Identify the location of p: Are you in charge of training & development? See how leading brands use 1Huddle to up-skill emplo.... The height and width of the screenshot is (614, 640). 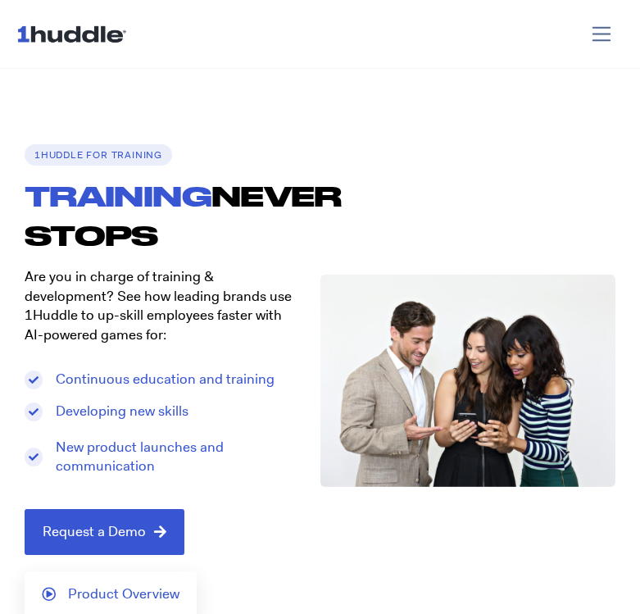
(164, 306).